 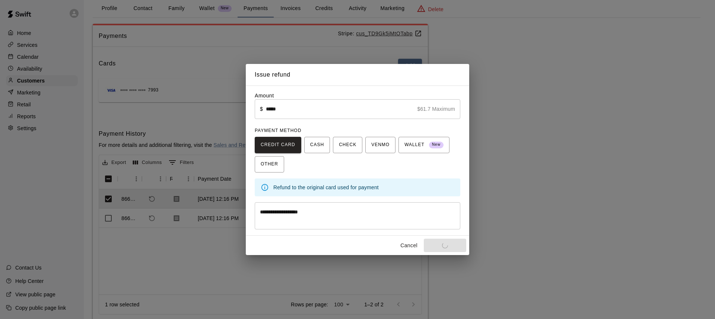 What do you see at coordinates (317, 145) in the screenshot?
I see `button: CASH` at bounding box center [317, 145].